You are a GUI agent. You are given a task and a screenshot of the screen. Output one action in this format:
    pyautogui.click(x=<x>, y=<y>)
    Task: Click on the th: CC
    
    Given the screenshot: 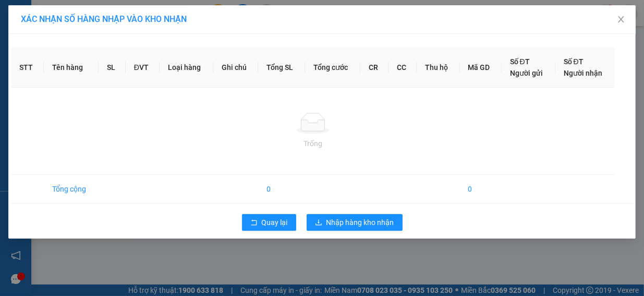 What is the action you would take?
    pyautogui.click(x=403, y=67)
    